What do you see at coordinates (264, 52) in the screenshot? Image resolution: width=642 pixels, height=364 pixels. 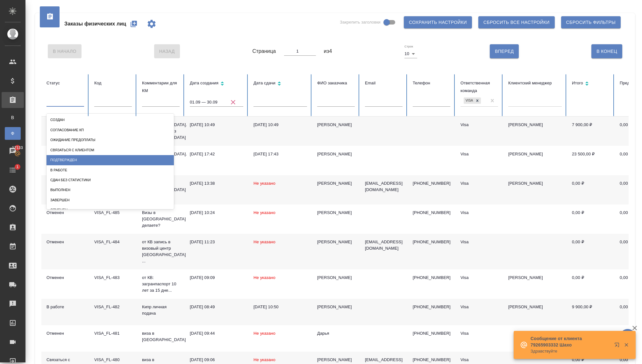 I see `span: Страница` at bounding box center [264, 52].